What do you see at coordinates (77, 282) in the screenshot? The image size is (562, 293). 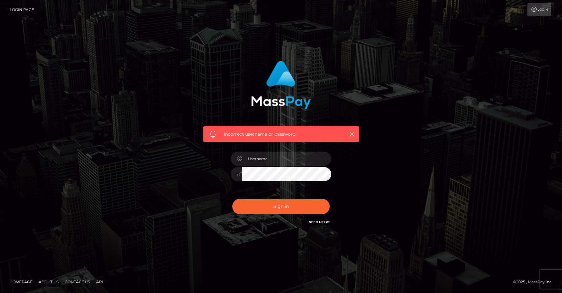 I see `a: Contact Us` at bounding box center [77, 282].